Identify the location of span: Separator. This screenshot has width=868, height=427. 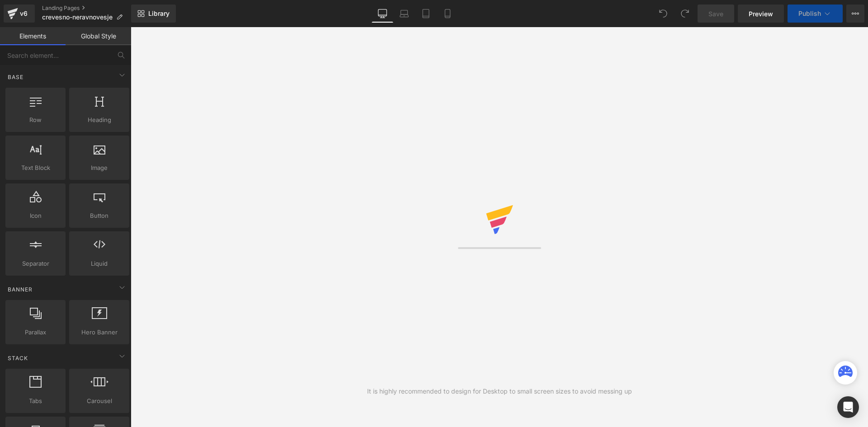
(35, 263).